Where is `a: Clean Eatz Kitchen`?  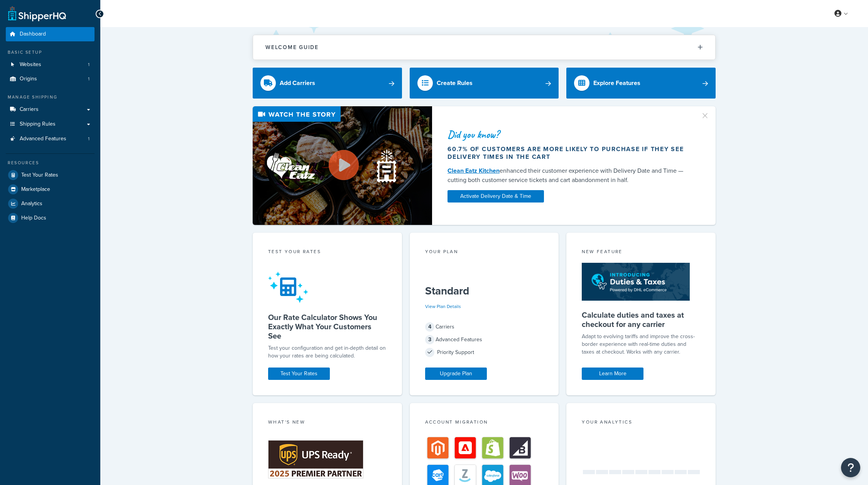
a: Clean Eatz Kitchen is located at coordinates (474, 171).